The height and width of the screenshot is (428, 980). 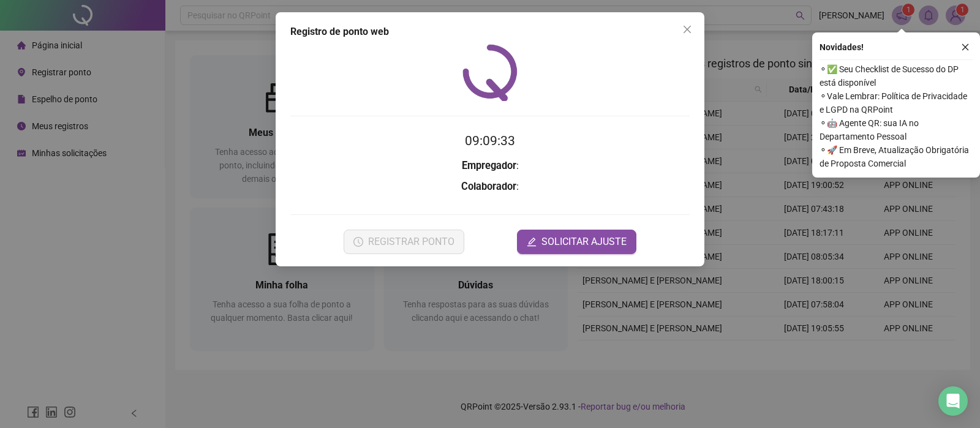 I want to click on span: ⚬ 🚀 Em Breve, Atualização Obrigatória de Proposta Comercial, so click(x=896, y=157).